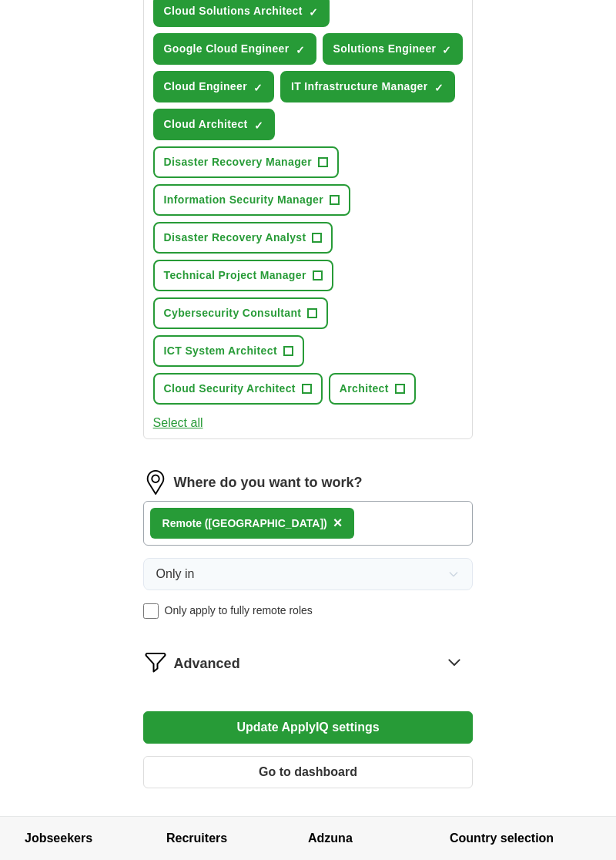 This screenshot has height=860, width=616. Describe the element at coordinates (238, 162) in the screenshot. I see `span: Disaster Recovery Manager` at that location.